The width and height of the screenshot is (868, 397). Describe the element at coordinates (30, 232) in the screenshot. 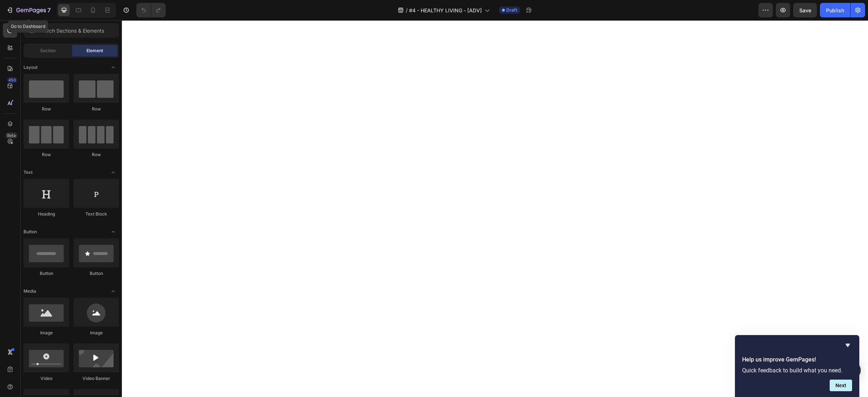

I see `span: Button` at that location.